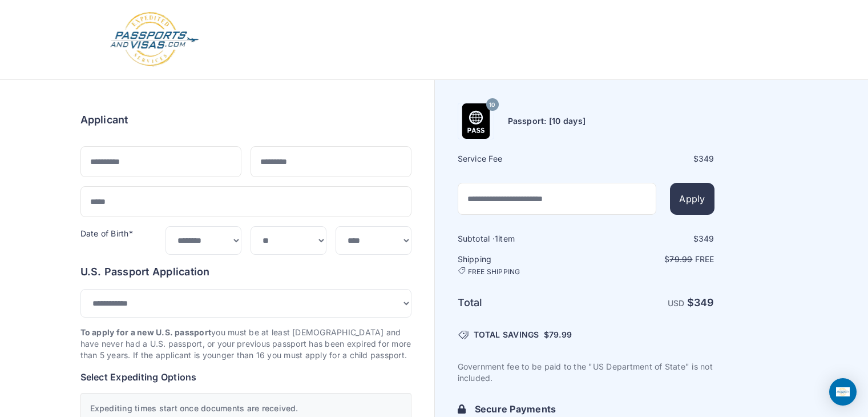  What do you see at coordinates (146, 332) in the screenshot?
I see `strong: To apply for a new U.S. passport` at bounding box center [146, 332].